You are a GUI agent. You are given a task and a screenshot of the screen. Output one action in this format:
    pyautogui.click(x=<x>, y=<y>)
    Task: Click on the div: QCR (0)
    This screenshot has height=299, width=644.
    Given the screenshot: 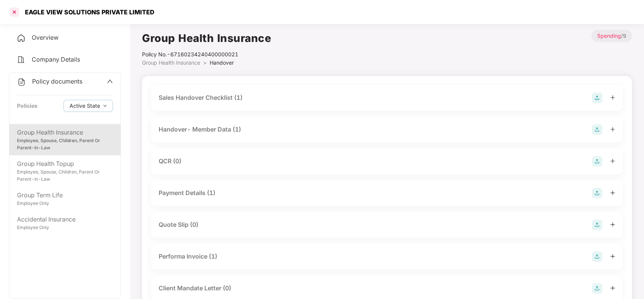 What is the action you would take?
    pyautogui.click(x=170, y=161)
    